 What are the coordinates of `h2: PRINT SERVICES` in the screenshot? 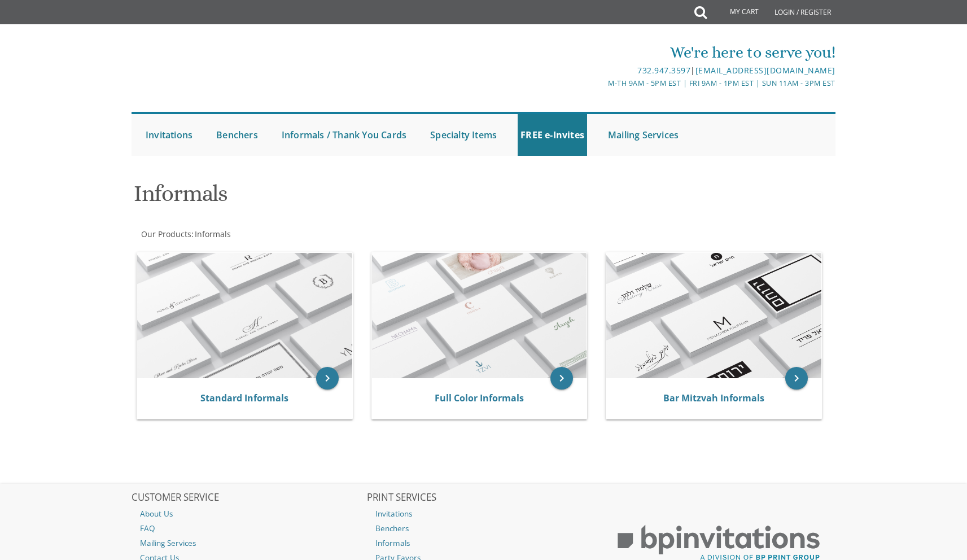 It's located at (484, 498).